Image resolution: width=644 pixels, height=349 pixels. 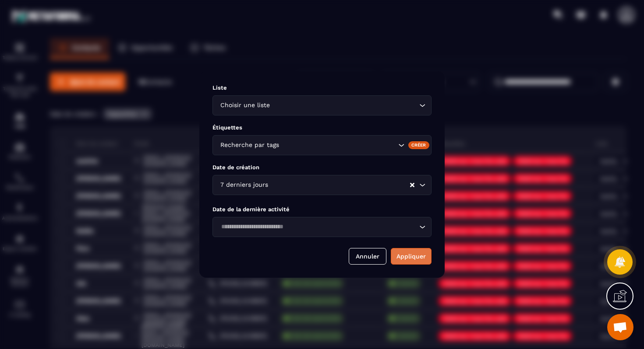 What do you see at coordinates (322, 209) in the screenshot?
I see `p: Date de la dernière activité` at bounding box center [322, 209].